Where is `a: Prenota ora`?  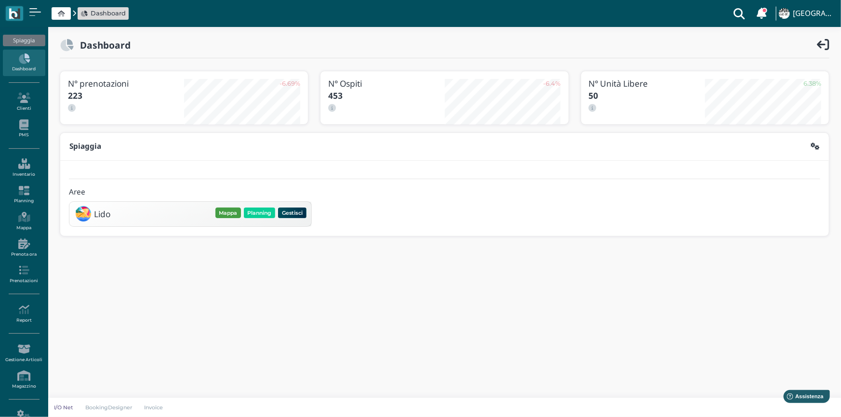 a: Prenota ora is located at coordinates (24, 248).